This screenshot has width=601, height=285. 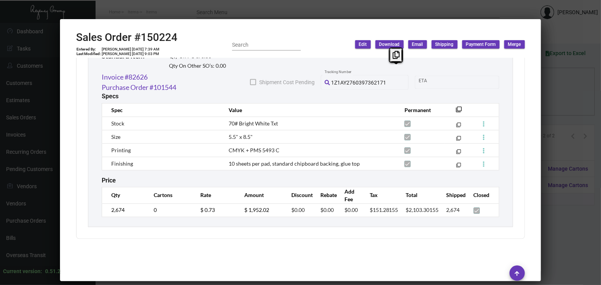 What do you see at coordinates (294, 163) in the screenshot?
I see `span: 10 sheets per pad, standard chipboard backing, glue top` at bounding box center [294, 163].